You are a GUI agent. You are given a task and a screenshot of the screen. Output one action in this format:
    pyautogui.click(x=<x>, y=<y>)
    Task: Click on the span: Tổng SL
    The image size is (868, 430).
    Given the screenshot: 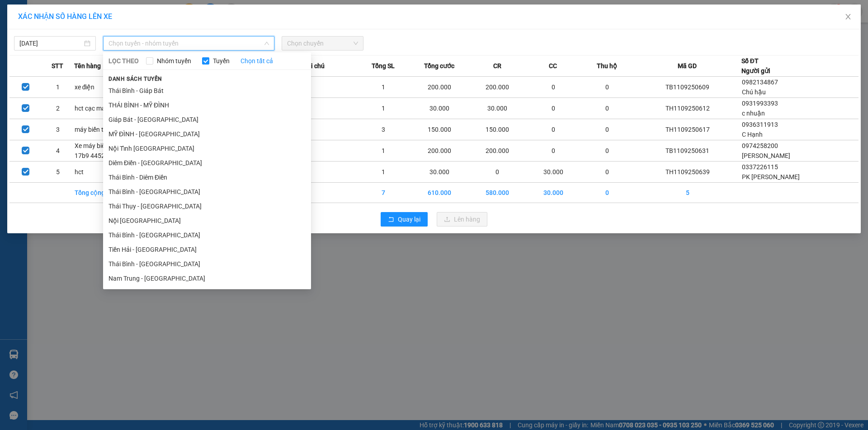 What is the action you would take?
    pyautogui.click(x=383, y=66)
    